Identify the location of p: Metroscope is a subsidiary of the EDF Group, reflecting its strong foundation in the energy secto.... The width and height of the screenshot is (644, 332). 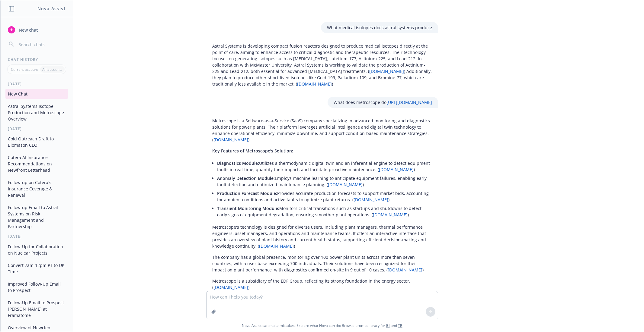
(322, 284).